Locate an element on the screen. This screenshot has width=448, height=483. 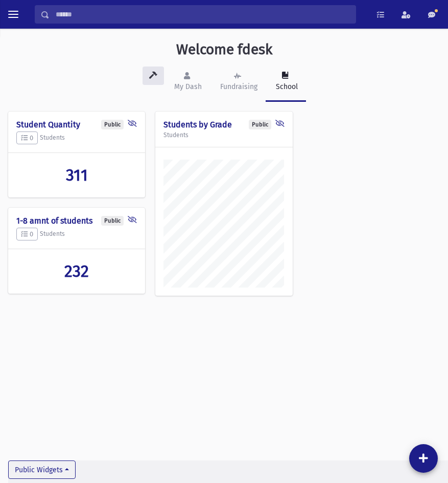
h4: 1-8 amnt of students is located at coordinates (76, 220).